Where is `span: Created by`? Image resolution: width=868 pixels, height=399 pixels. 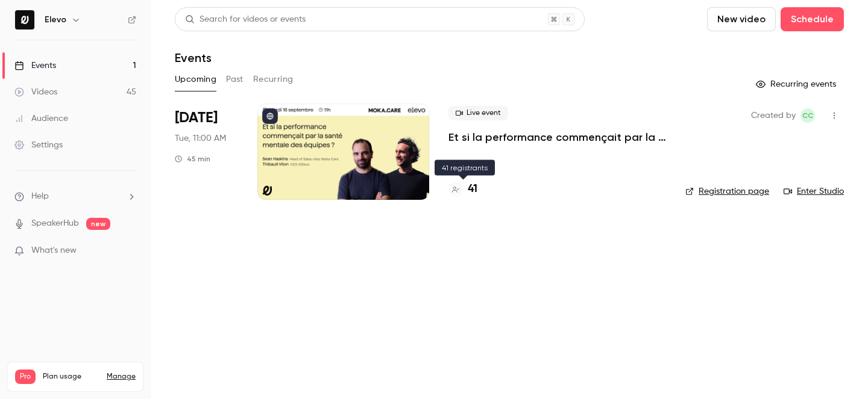
span: Created by is located at coordinates (773, 116).